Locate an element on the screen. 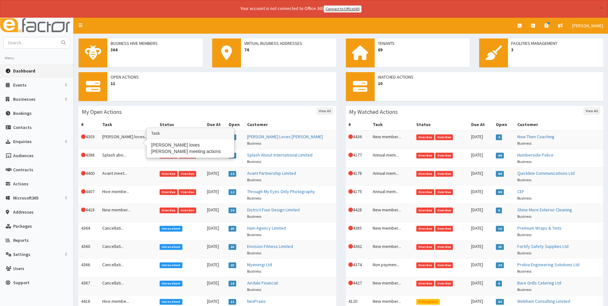 The width and height of the screenshot is (608, 306). td: 4407 is located at coordinates (89, 194).